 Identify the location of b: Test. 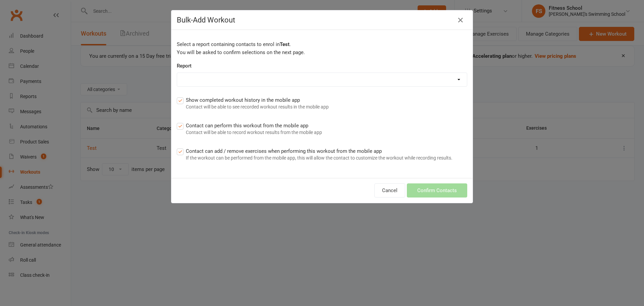
(285, 44).